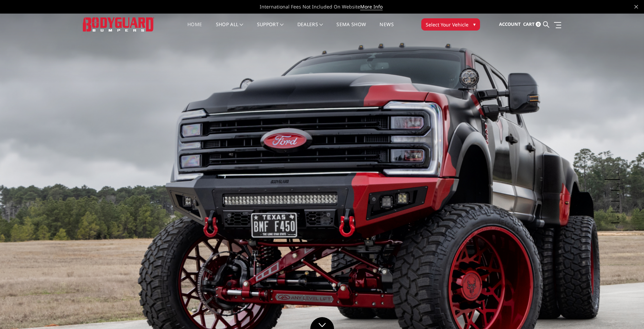  What do you see at coordinates (310, 29) in the screenshot?
I see `a: Dealers` at bounding box center [310, 29].